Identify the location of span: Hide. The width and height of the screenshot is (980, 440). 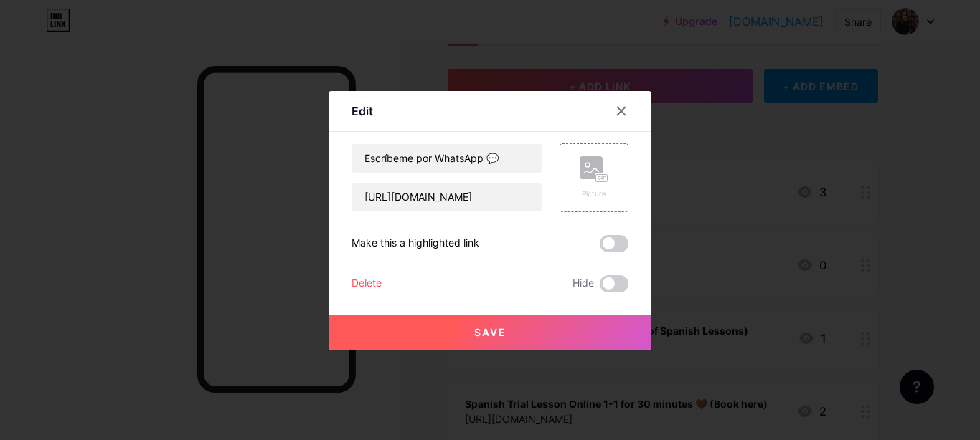
(584, 284).